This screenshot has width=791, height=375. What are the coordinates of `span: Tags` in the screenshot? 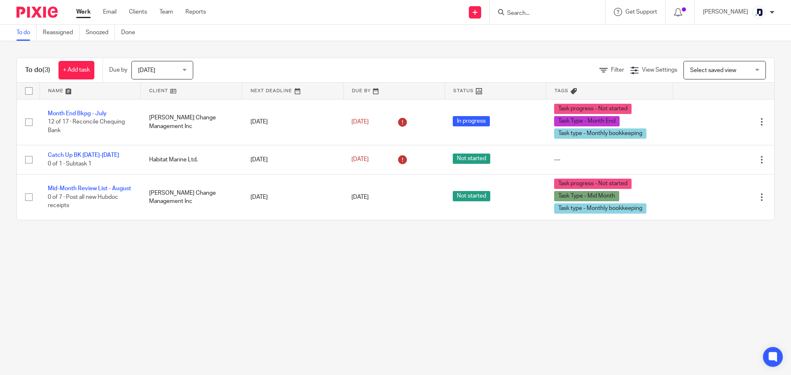 It's located at (561, 91).